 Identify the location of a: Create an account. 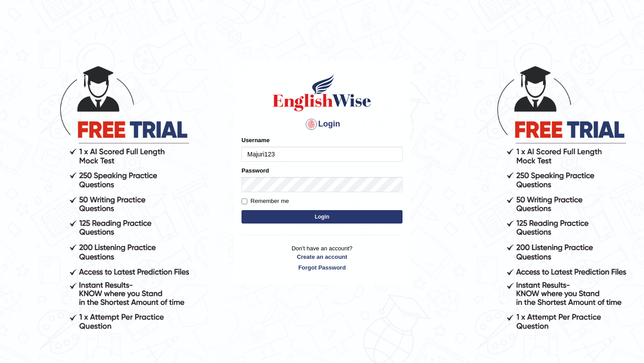
(322, 256).